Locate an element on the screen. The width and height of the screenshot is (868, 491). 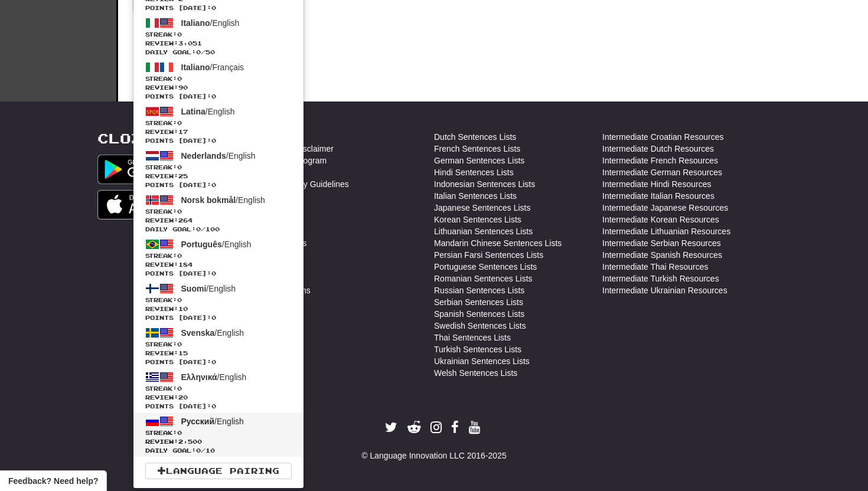
span: Review: 264 is located at coordinates (218, 220).